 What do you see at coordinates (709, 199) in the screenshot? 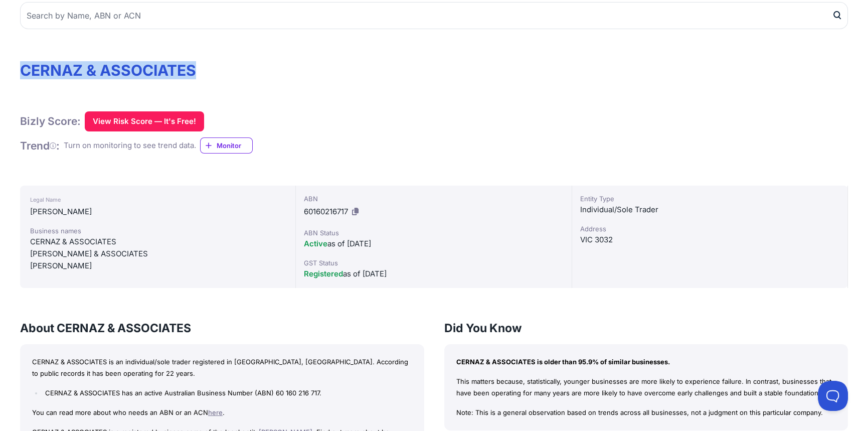
I see `div: Entity Type` at bounding box center [709, 199].